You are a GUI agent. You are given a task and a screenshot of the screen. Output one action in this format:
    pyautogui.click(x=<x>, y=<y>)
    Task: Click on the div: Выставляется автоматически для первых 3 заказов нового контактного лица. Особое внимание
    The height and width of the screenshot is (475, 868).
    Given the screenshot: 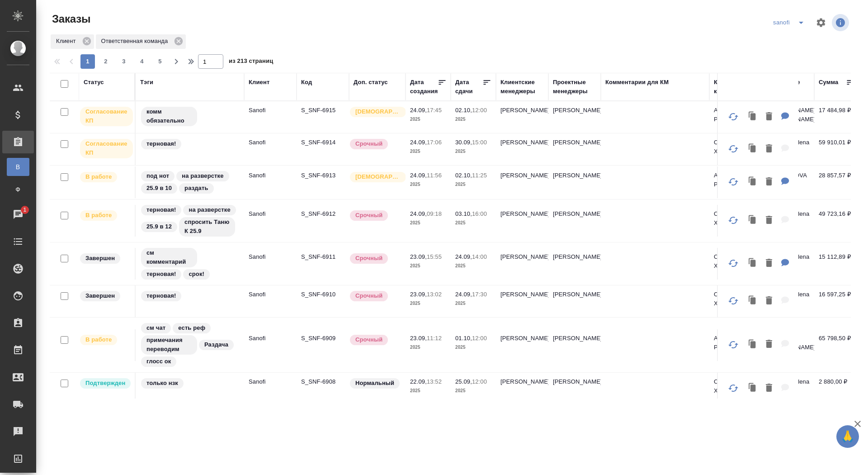 What is the action you would take?
    pyautogui.click(x=375, y=177)
    